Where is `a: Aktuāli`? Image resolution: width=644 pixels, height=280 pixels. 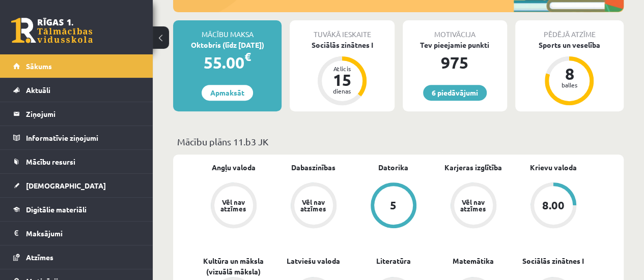
a: Aktuāli is located at coordinates (76, 90).